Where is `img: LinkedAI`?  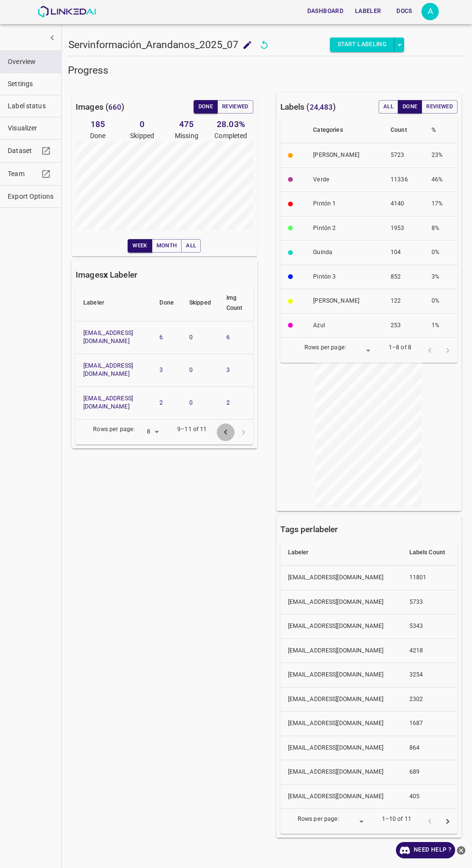
img: LinkedAI is located at coordinates (66, 11).